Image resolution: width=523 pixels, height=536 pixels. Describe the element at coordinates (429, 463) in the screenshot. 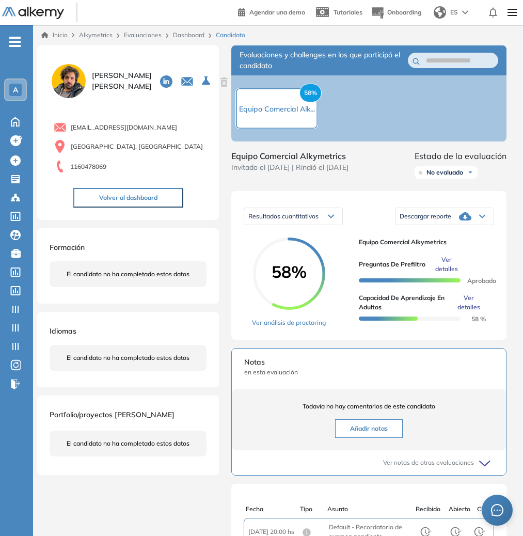

I see `span: Ver notas de otras evaluaciones` at that location.